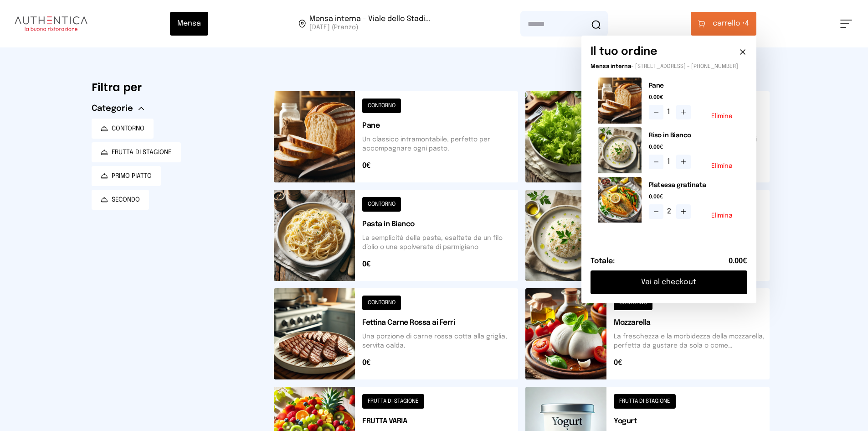 The width and height of the screenshot is (868, 431). I want to click on span: Viale dello Stadio, 77, 05100 Terni TR, Italia, so click(370, 24).